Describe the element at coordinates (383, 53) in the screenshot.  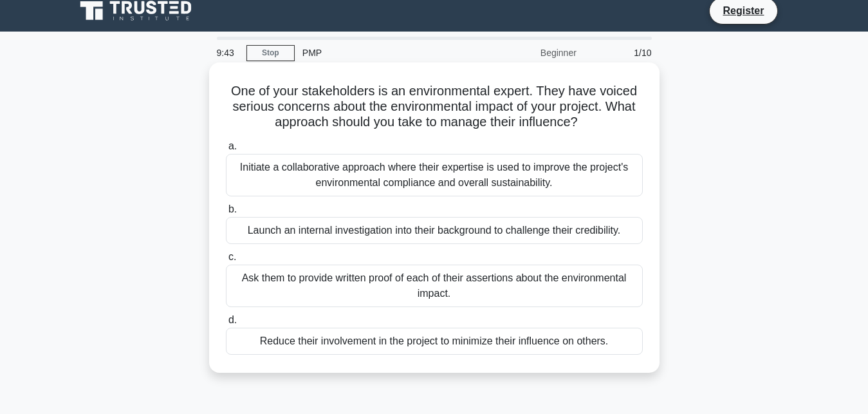
I see `div: PMP` at that location.